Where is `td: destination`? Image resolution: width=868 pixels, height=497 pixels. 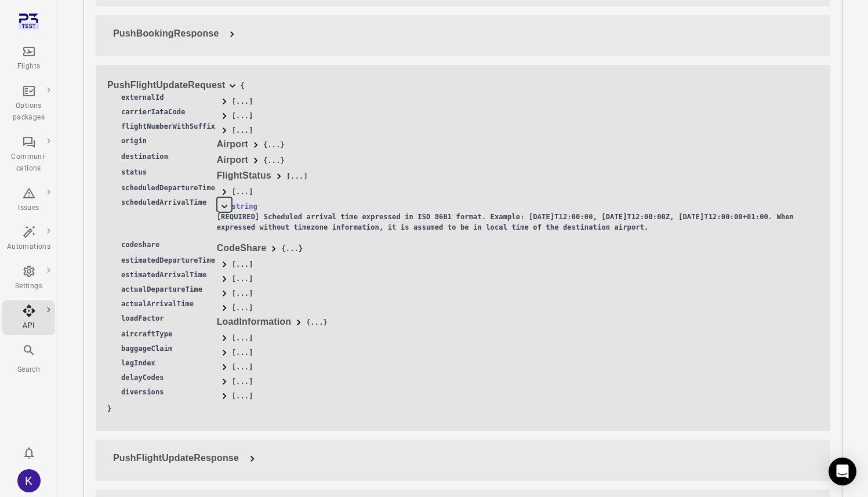 td: destination is located at coordinates (162, 159).